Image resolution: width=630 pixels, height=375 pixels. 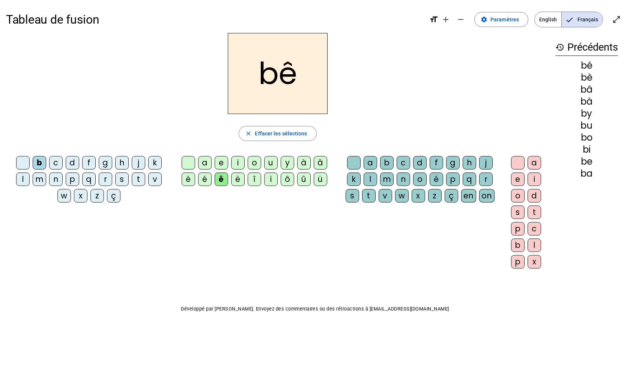 What do you see at coordinates (548, 20) in the screenshot?
I see `span: English` at bounding box center [548, 20].